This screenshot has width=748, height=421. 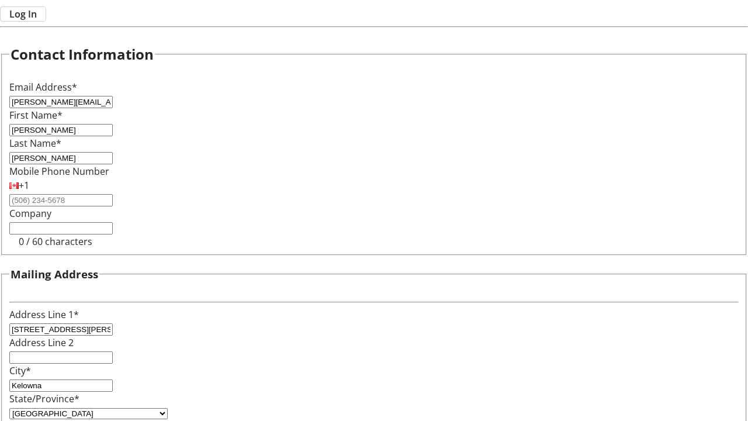 I want to click on label: Email Address*, so click(x=43, y=87).